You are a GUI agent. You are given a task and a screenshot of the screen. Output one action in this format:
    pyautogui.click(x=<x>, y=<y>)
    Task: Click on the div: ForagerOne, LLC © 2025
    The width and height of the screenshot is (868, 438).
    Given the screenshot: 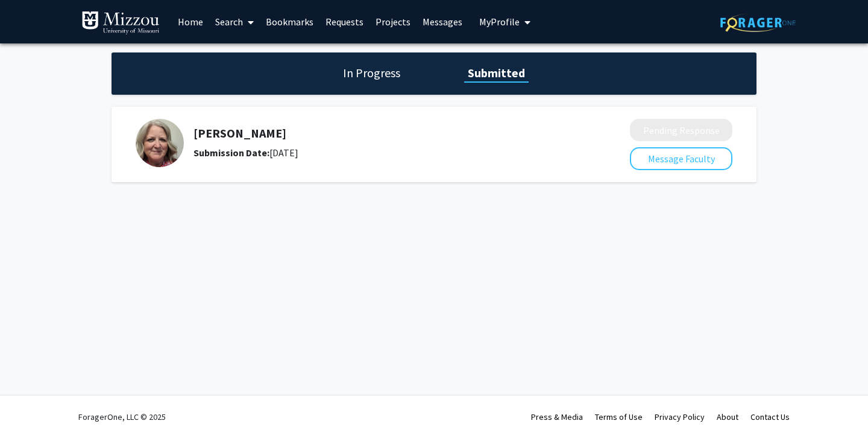 What is the action you would take?
    pyautogui.click(x=122, y=416)
    